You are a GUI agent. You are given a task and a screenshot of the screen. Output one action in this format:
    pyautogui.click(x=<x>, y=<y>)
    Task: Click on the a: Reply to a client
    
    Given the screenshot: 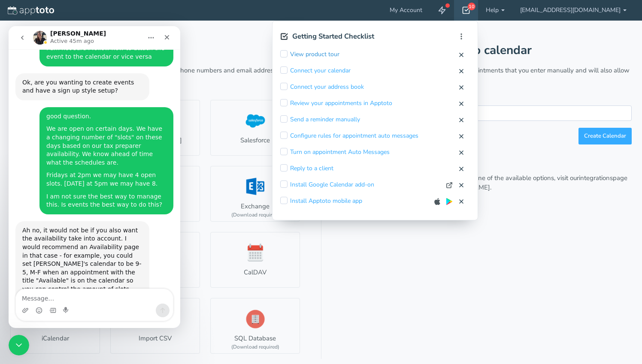 What is the action you would take?
    pyautogui.click(x=312, y=168)
    